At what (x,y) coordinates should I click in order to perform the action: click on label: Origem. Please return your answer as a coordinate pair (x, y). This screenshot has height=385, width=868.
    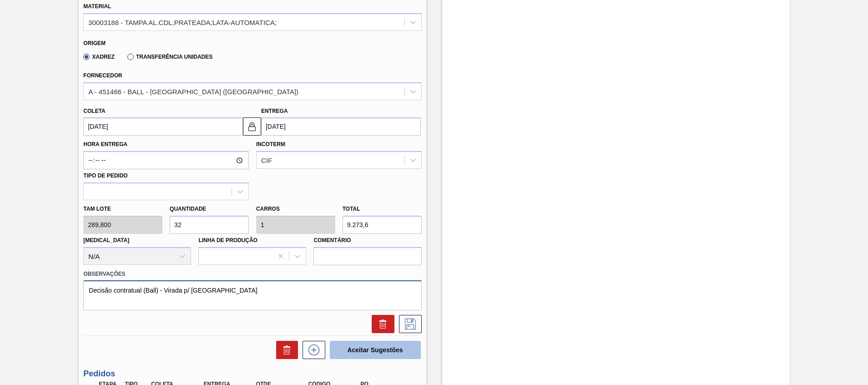
    Looking at the image, I should click on (94, 43).